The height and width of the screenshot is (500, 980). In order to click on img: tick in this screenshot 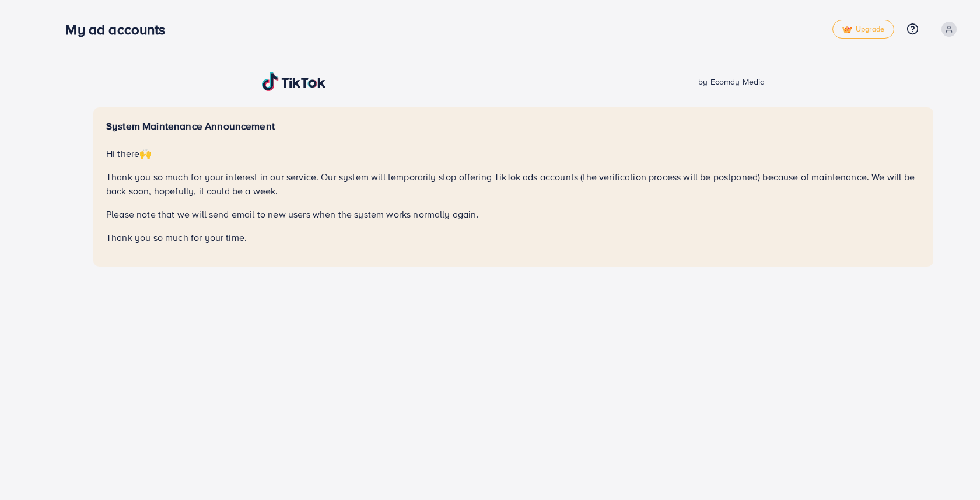, I will do `click(848, 30)`.